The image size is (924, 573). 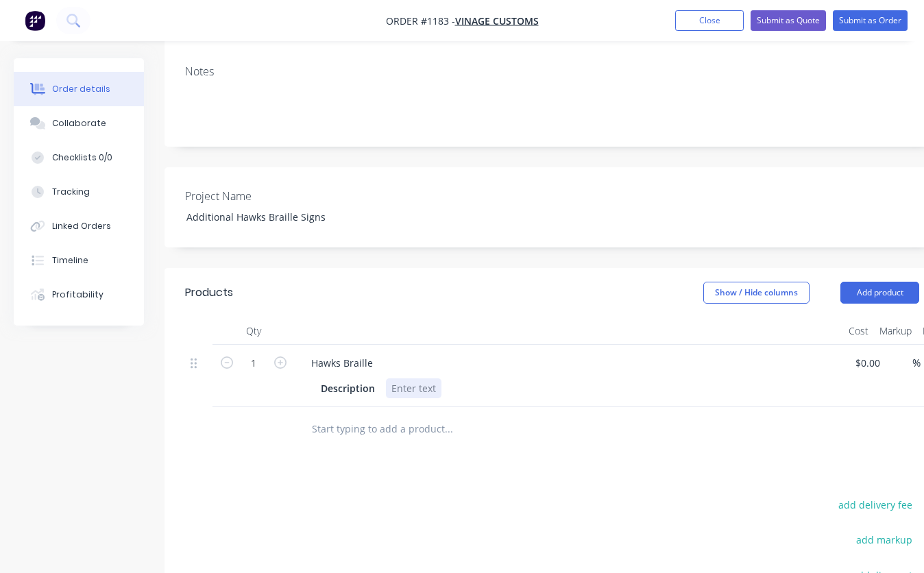 What do you see at coordinates (895, 331) in the screenshot?
I see `div: Markup` at bounding box center [895, 331].